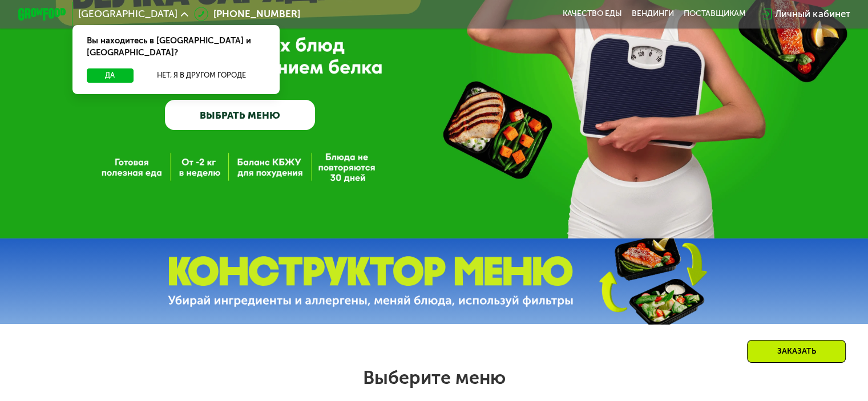 The height and width of the screenshot is (401, 868). I want to click on div: Заказать, so click(796, 351).